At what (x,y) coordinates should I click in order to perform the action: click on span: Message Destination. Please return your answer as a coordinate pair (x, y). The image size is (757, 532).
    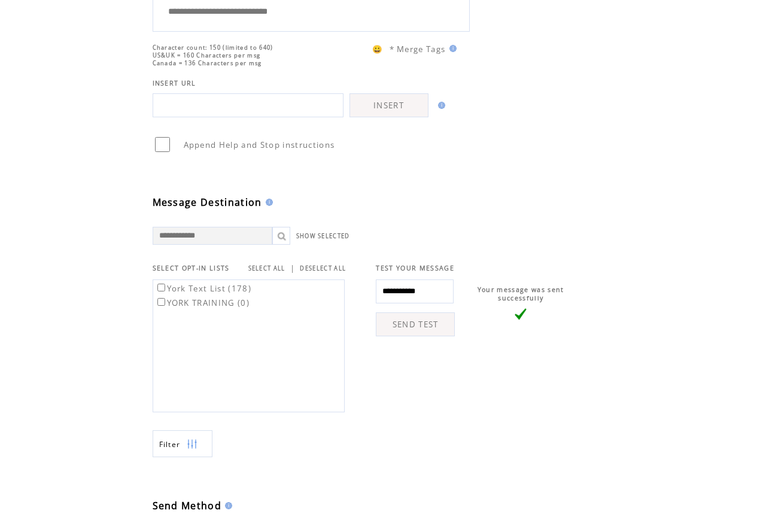
    Looking at the image, I should click on (207, 202).